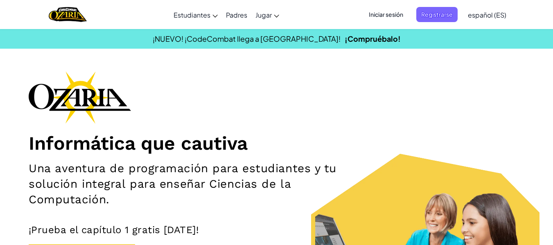 The image size is (553, 245). I want to click on img: Home, so click(68, 14).